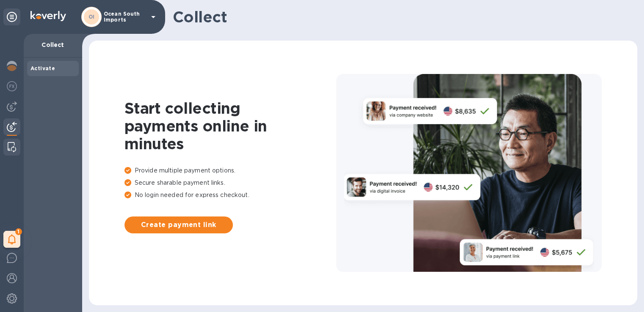 Image resolution: width=644 pixels, height=312 pixels. I want to click on img: Foreign exchange, so click(12, 86).